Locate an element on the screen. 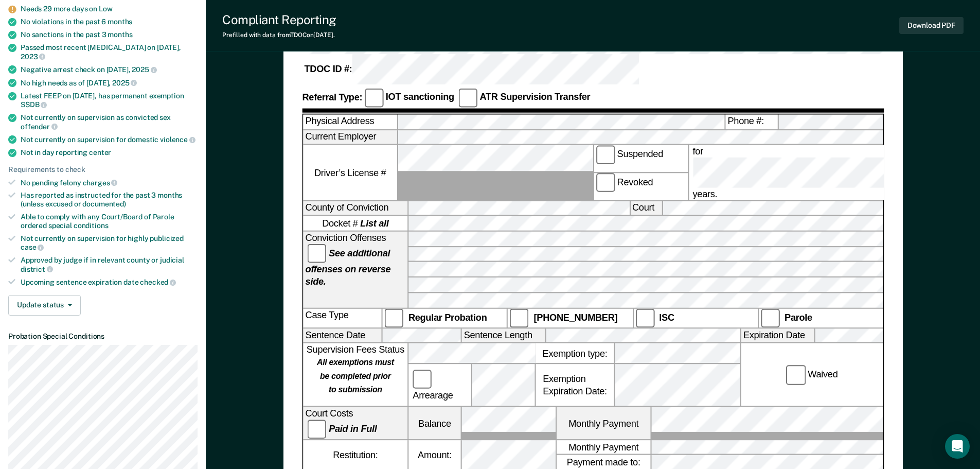 This screenshot has height=469, width=980. label: Driver’s License # is located at coordinates (350, 172).